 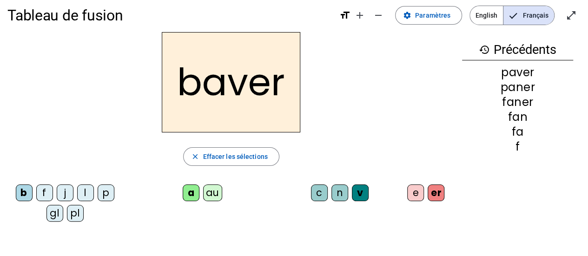 I want to click on span: Paramètres, so click(x=433, y=15).